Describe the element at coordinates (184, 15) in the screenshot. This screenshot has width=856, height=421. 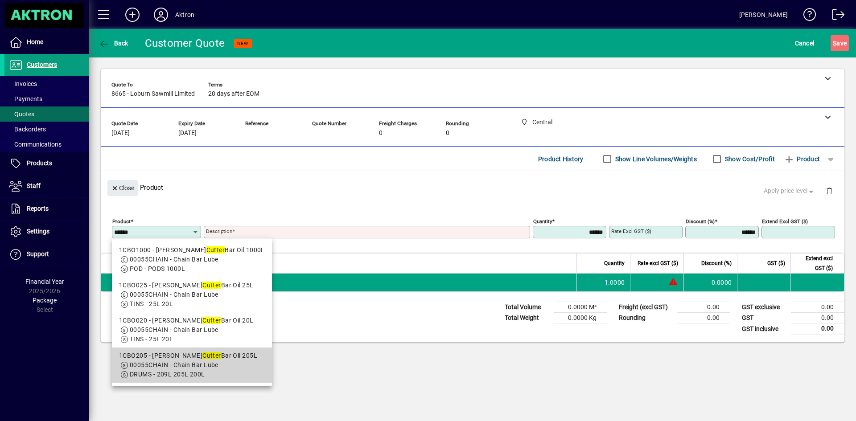
I see `div: Aktron` at that location.